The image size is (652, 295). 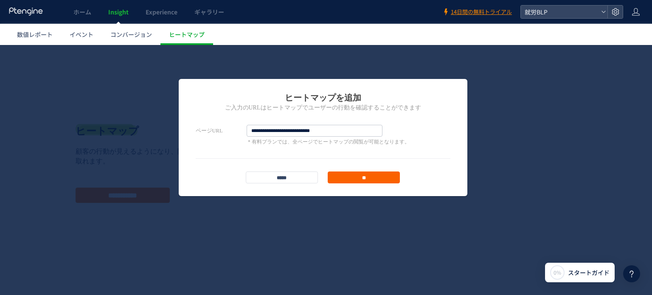 I want to click on span: 14日間の無料トライアル, so click(x=481, y=12).